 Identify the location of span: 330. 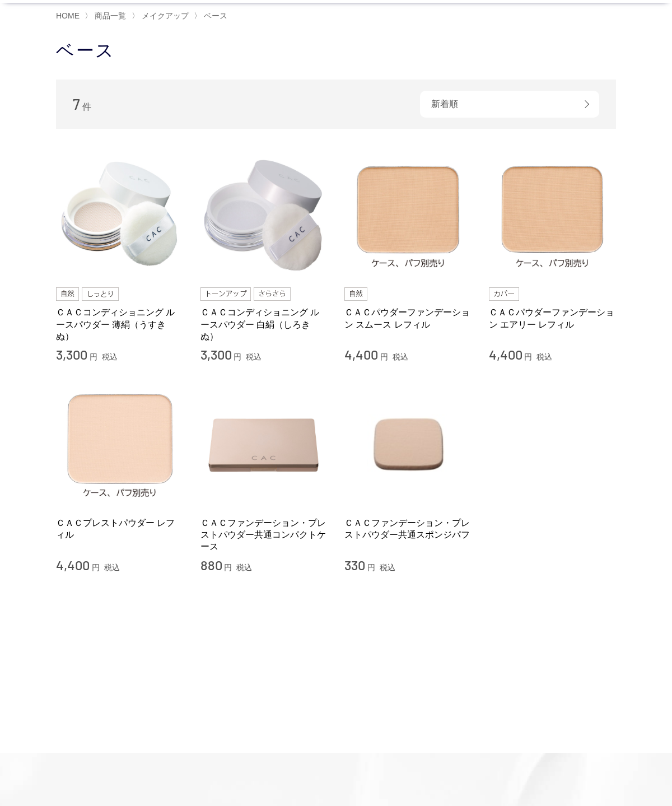
(355, 565).